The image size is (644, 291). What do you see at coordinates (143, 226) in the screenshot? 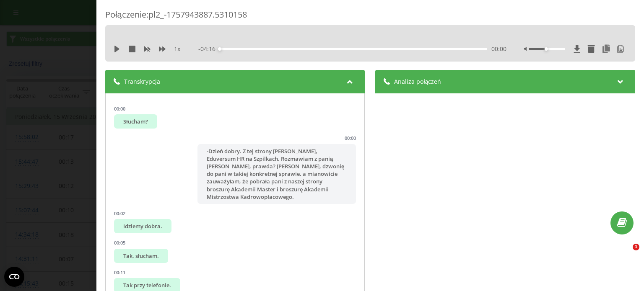
I see `div: Idziemy dobra.` at bounding box center [143, 226].